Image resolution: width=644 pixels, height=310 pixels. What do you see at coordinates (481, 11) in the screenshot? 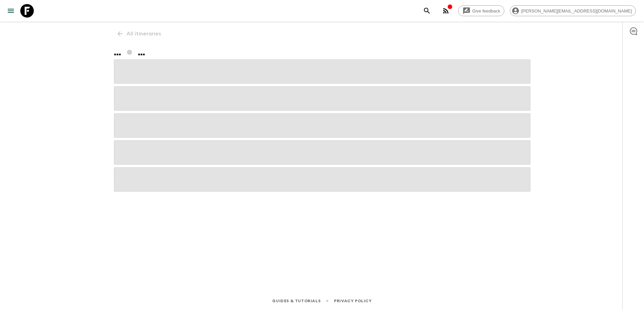
I see `a: Give feedback` at bounding box center [481, 11].